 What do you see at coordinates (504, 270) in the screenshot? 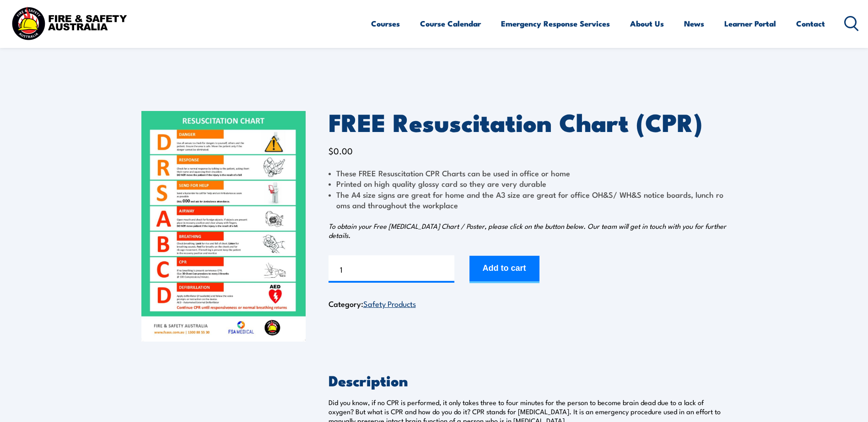
I see `button: Add to cart` at bounding box center [504, 270].